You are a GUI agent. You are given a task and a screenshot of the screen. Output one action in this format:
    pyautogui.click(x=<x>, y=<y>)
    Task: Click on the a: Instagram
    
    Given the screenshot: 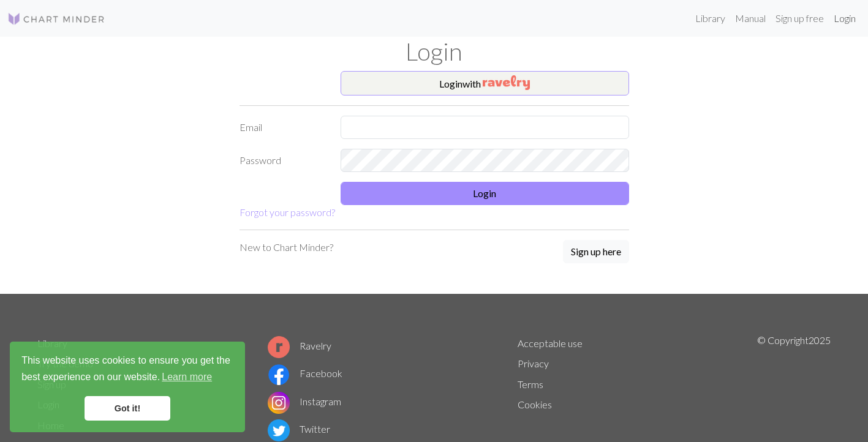 What is the action you would take?
    pyautogui.click(x=304, y=401)
    